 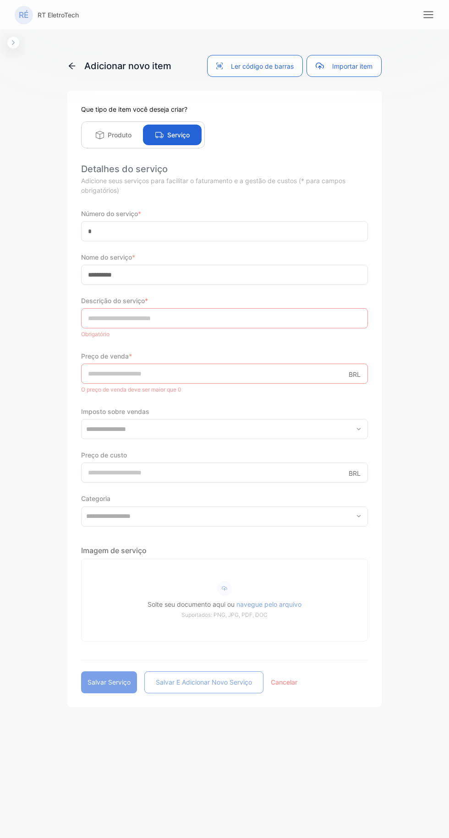 I want to click on font: Salvar e adicionar novo serviço, so click(x=204, y=682).